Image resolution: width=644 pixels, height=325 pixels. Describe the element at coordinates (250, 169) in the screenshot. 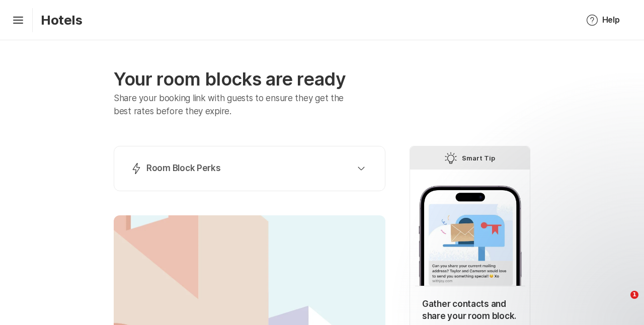

I see `button: Room Block Perks` at that location.